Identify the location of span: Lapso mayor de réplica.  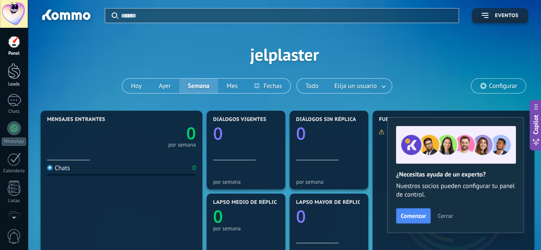
(330, 203).